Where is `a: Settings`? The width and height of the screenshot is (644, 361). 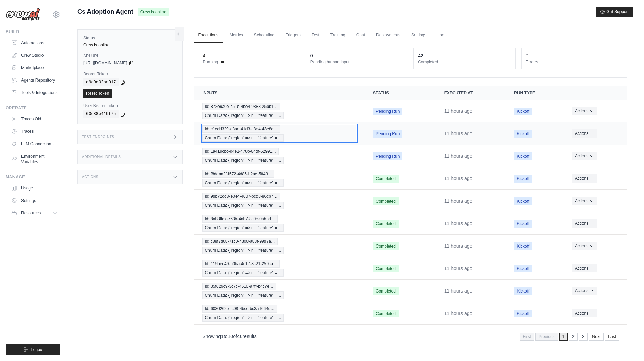 a: Settings is located at coordinates (419, 35).